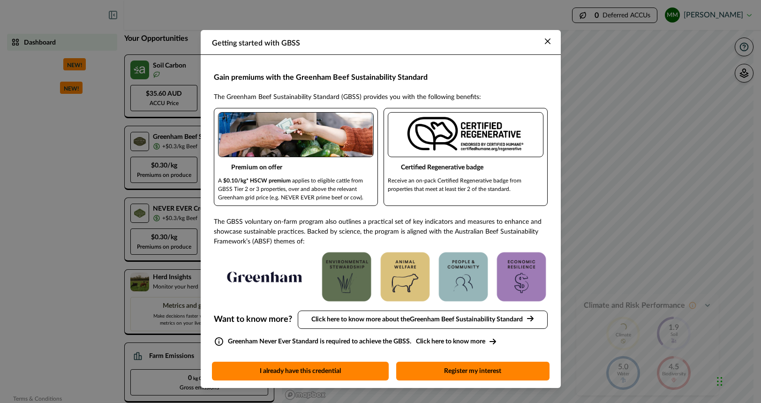  Describe the element at coordinates (301, 371) in the screenshot. I see `button: I already have this credential` at that location.